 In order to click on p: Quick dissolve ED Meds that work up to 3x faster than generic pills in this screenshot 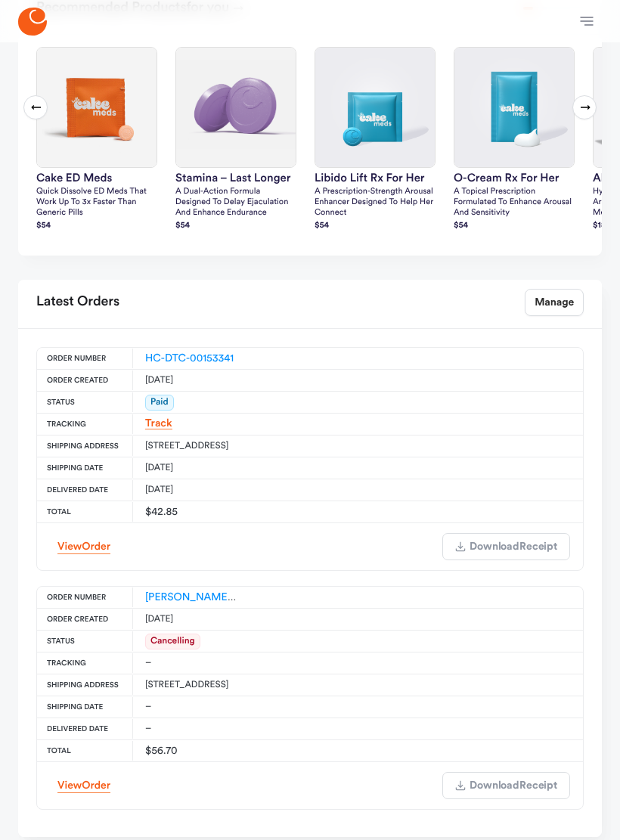, I will do `click(96, 203)`.